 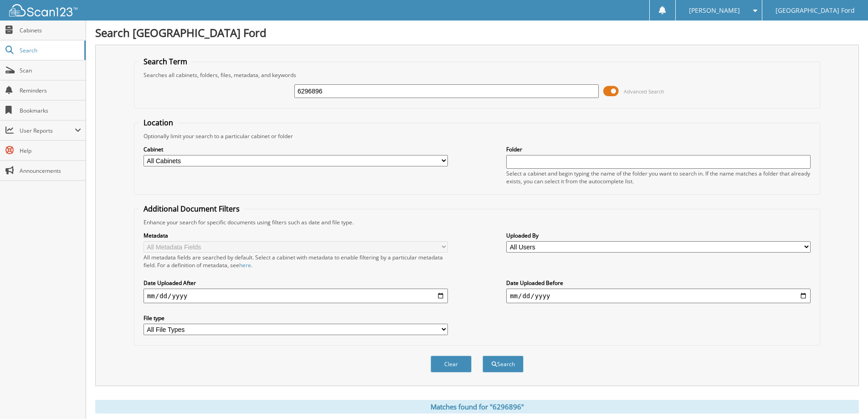 What do you see at coordinates (477, 136) in the screenshot?
I see `div: Optionally limit your search to a particular cabinet or folder` at bounding box center [477, 136].